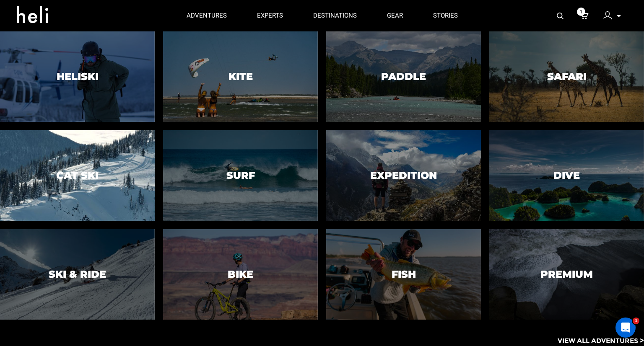 The width and height of the screenshot is (644, 346). What do you see at coordinates (608, 15) in the screenshot?
I see `img: signin-icon-3x.png` at bounding box center [608, 15].